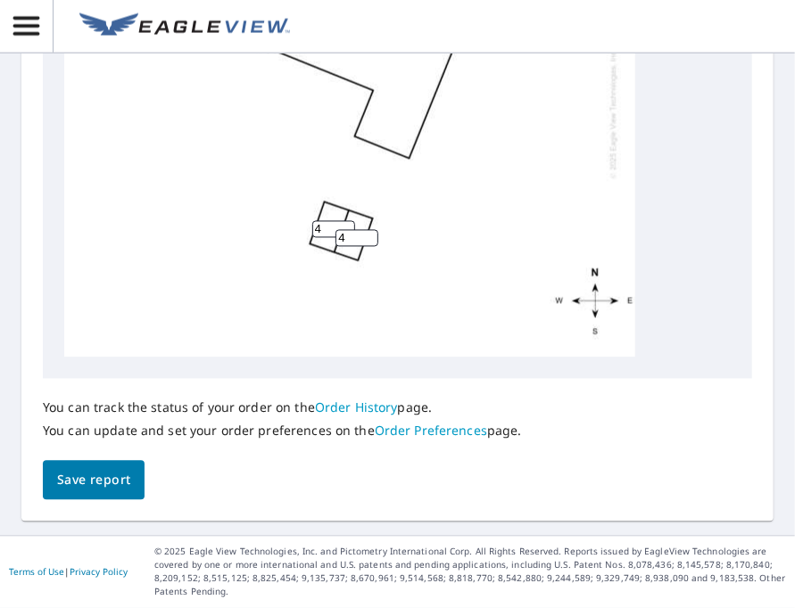  I want to click on p: You can track the status of your order on the page., so click(282, 409).